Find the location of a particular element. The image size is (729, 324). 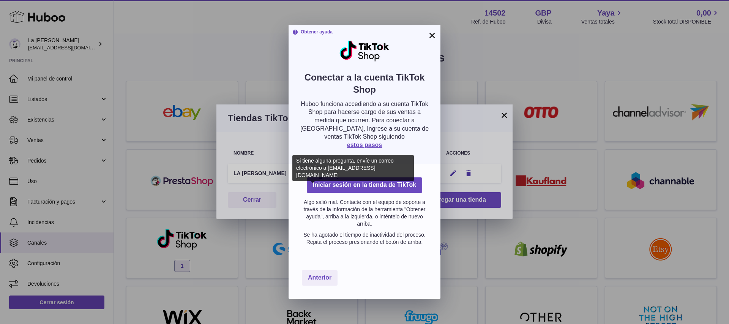

font: Obtener ayuda is located at coordinates (317, 32).